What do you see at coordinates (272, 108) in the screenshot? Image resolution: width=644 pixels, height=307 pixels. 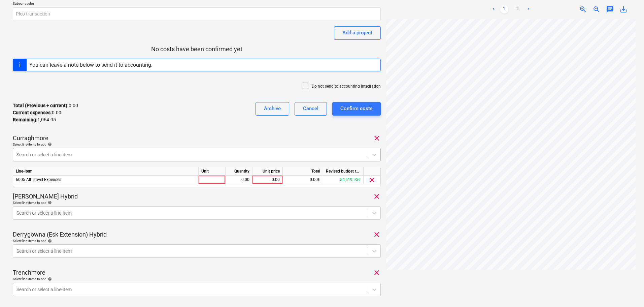 I see `div: Archive` at bounding box center [272, 108].